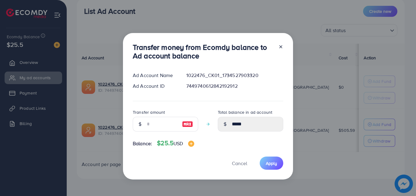 Image resolution: width=416 pixels, height=196 pixels. I want to click on h4: $25.5, so click(175, 143).